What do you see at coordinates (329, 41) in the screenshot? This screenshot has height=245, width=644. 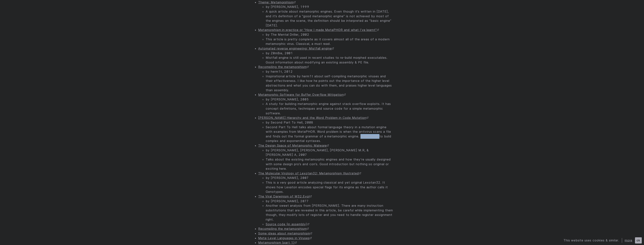 I see `li: This article is pretty complete as it covers almost all of the areas of a modern metamorphic viru...` at bounding box center [329, 41].